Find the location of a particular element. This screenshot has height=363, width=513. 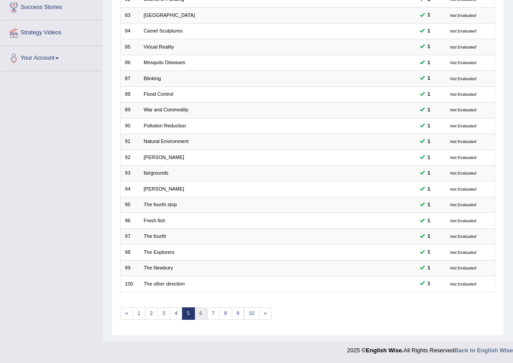

a: Flood Control is located at coordinates (158, 94).